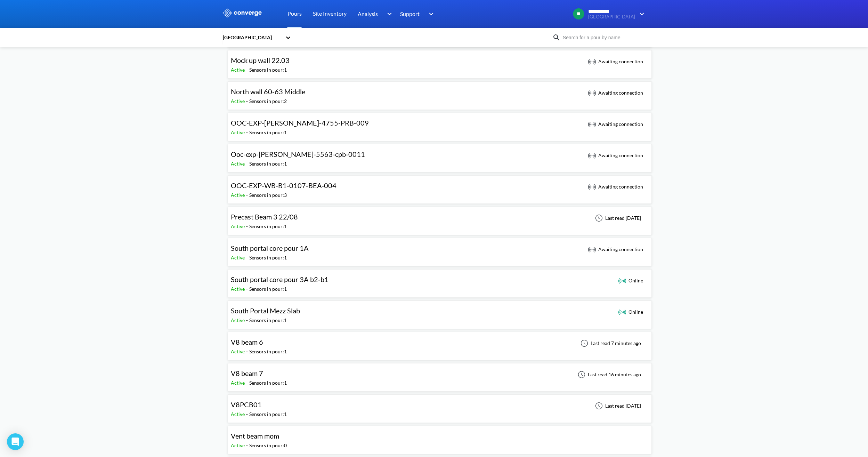 This screenshot has width=868, height=457. Describe the element at coordinates (410, 14) in the screenshot. I see `span: Support` at that location.